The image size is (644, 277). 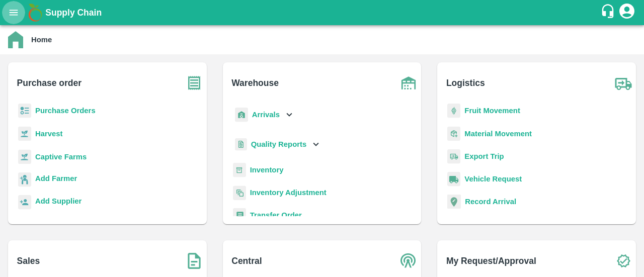 What do you see at coordinates (247, 261) in the screenshot?
I see `b: Central` at bounding box center [247, 261].